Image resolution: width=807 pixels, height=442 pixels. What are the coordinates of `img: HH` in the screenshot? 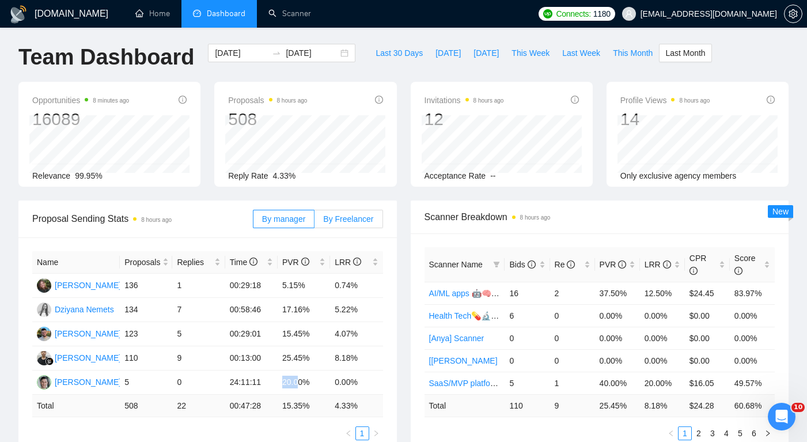 It's located at (44, 285).